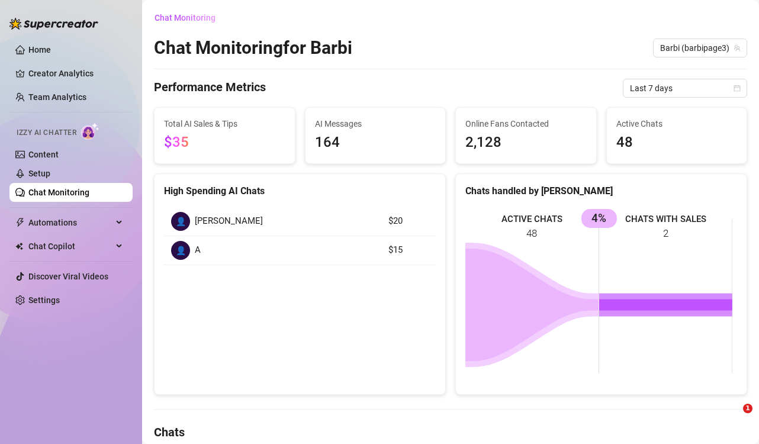 This screenshot has height=444, width=759. Describe the element at coordinates (39, 173) in the screenshot. I see `a: Setup` at that location.